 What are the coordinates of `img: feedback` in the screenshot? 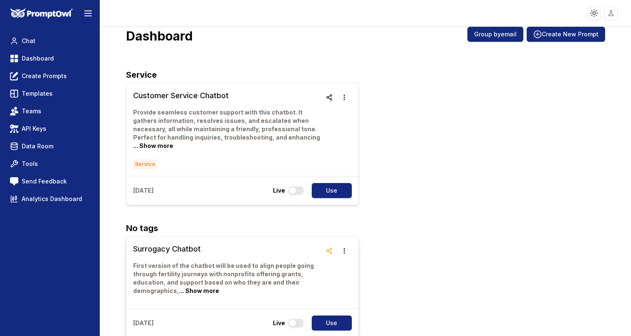 It's located at (14, 181).